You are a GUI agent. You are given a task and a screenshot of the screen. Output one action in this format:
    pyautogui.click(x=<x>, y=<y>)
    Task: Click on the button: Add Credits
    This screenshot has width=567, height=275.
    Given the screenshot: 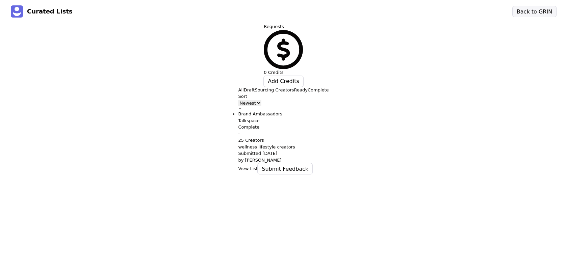 What is the action you would take?
    pyautogui.click(x=283, y=81)
    